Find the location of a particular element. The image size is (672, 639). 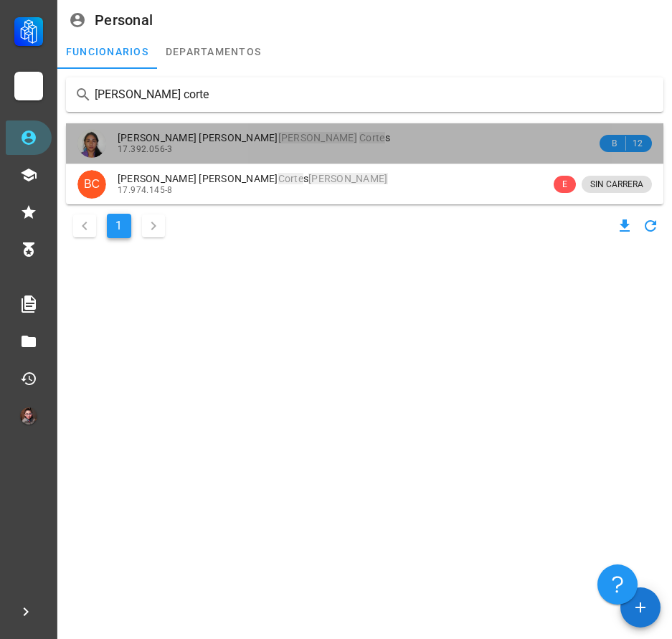

span: 12 is located at coordinates (637, 144).